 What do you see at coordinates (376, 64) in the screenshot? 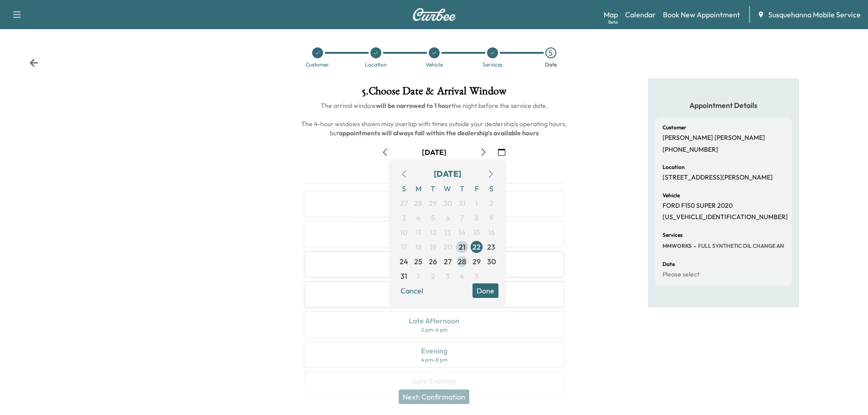
I see `div: Location` at bounding box center [376, 64].